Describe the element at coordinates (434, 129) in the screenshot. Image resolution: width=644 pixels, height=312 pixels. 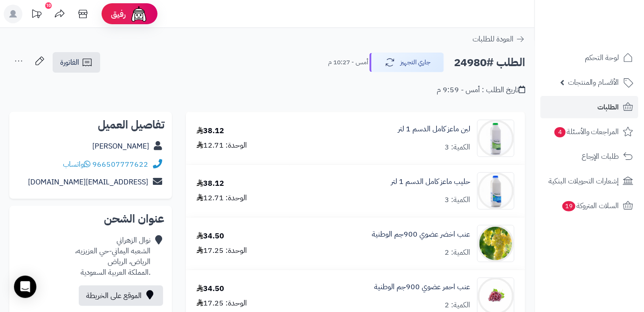
I see `a: لبن ماعز كامل الدسم 1 لتر` at that location.